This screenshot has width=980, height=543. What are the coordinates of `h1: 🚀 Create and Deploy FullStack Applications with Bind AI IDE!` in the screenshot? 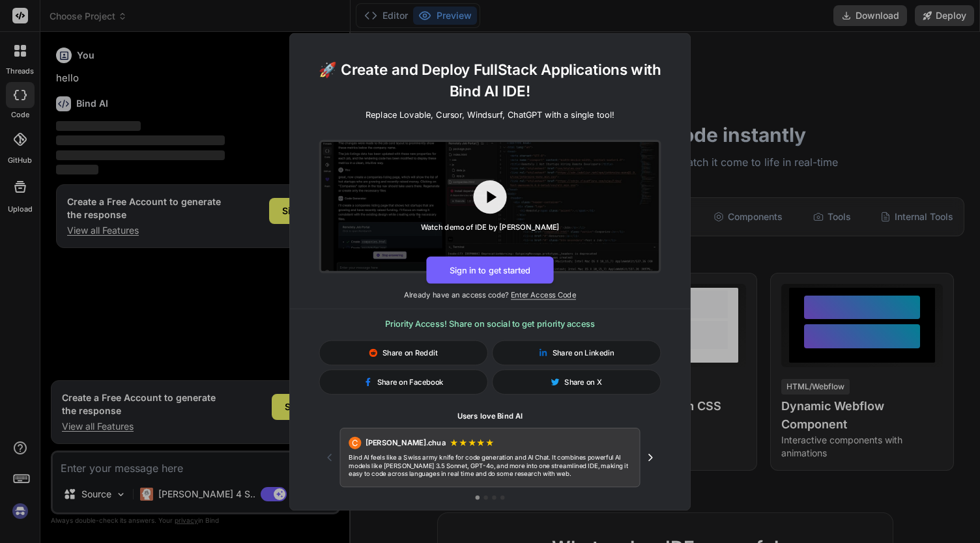 It's located at (489, 80).